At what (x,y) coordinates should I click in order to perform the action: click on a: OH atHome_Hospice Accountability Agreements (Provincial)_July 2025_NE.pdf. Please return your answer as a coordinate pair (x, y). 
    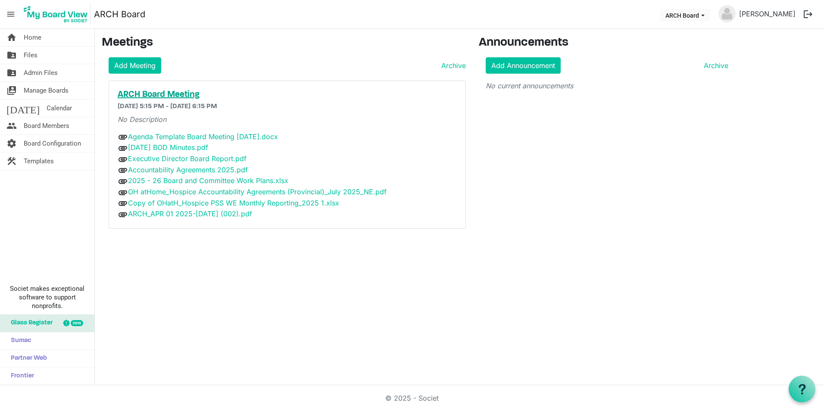
    Looking at the image, I should click on (257, 192).